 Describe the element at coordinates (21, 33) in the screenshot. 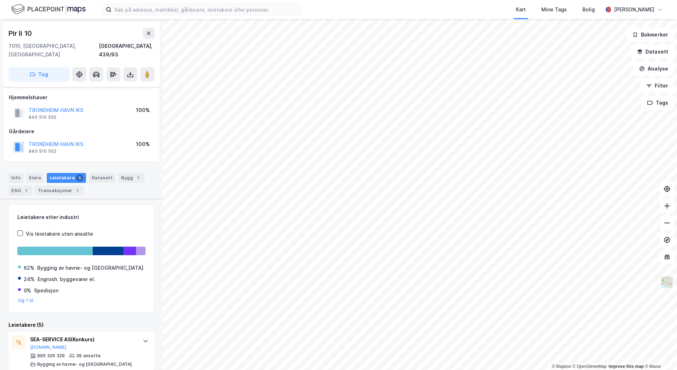

I see `div: Pir Ii 10` at that location.